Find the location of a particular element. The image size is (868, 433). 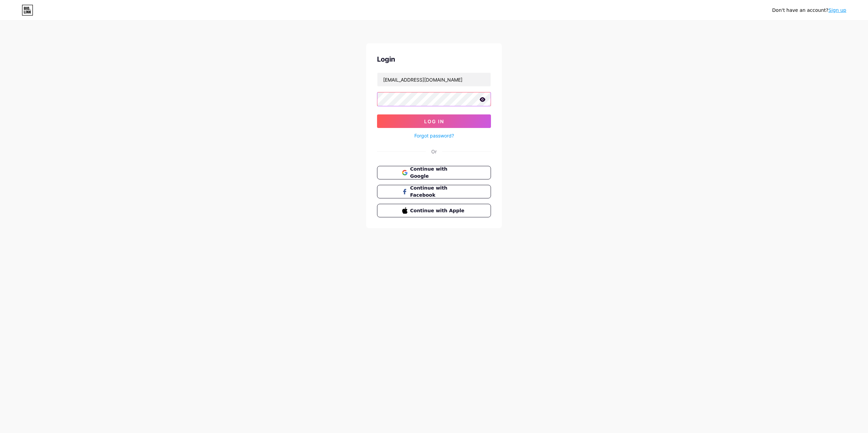

div: Login is located at coordinates (434, 59).